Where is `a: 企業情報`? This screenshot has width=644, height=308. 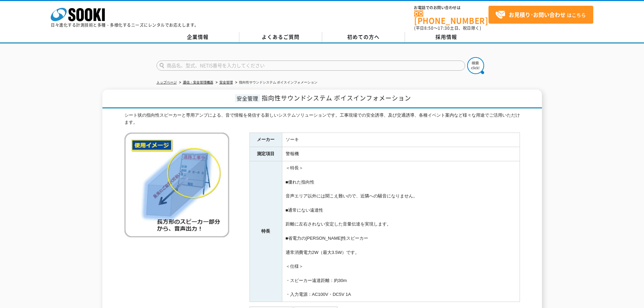
a: 企業情報 is located at coordinates (198, 37).